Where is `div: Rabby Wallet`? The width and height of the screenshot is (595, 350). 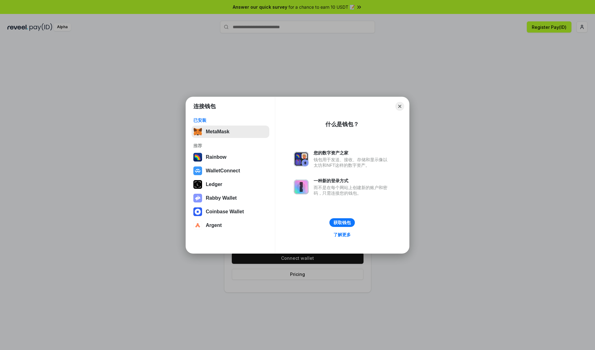 div: Rabby Wallet is located at coordinates (221, 198).